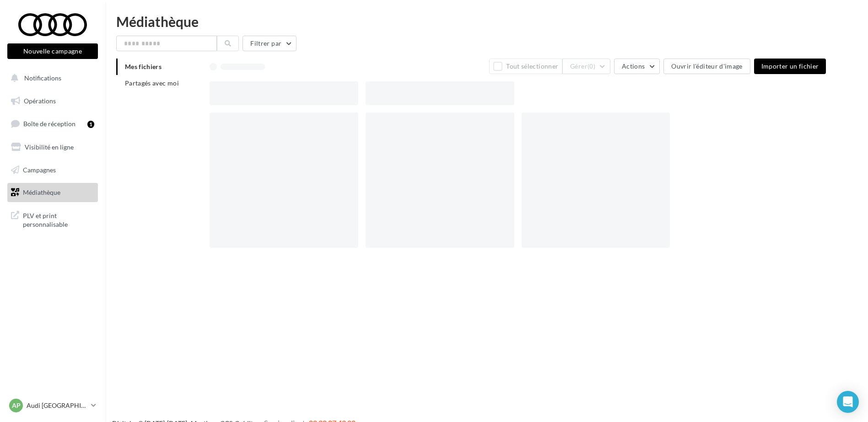  I want to click on button: Actions, so click(637, 66).